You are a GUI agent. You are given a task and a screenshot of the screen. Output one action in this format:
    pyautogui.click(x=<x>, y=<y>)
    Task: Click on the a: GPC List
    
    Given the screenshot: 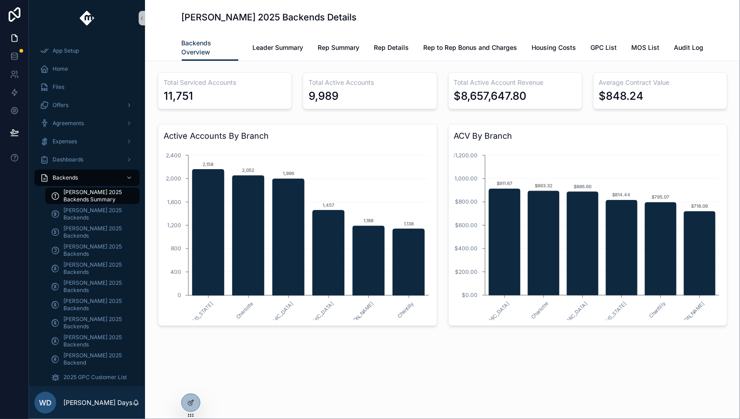 What is the action you would take?
    pyautogui.click(x=604, y=49)
    